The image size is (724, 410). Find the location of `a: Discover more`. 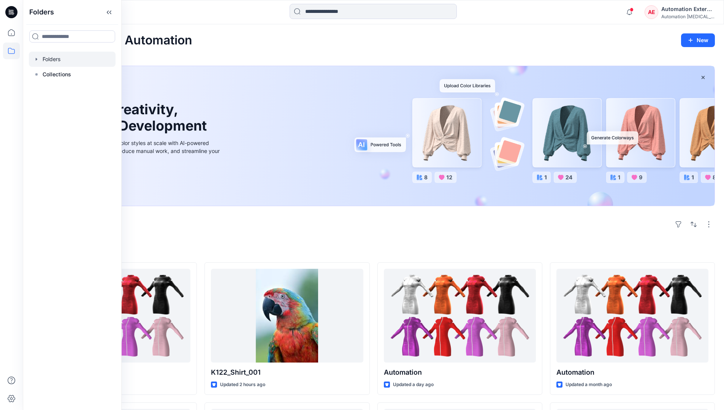

a: Discover more is located at coordinates (136, 180).